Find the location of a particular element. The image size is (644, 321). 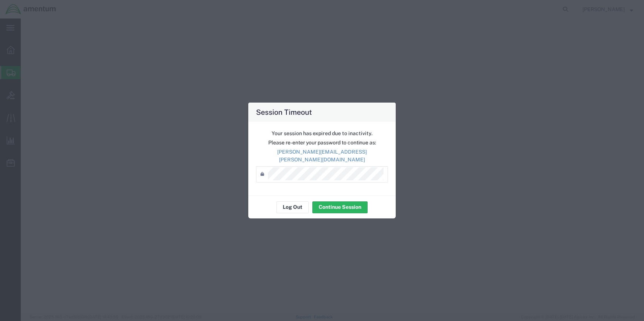

button: Continue Session is located at coordinates (340, 207).